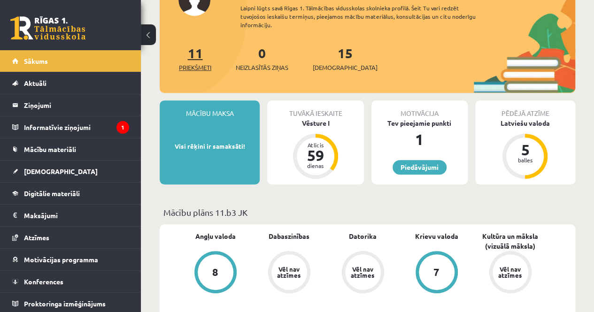  What do you see at coordinates (209, 109) in the screenshot?
I see `div: Mācību maksa` at bounding box center [209, 109].